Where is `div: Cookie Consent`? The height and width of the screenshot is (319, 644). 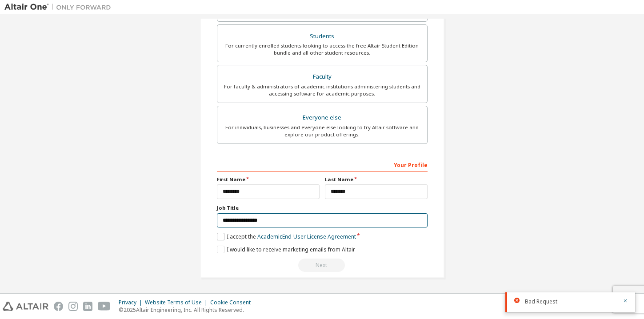
div: Cookie Consent is located at coordinates (233, 303).